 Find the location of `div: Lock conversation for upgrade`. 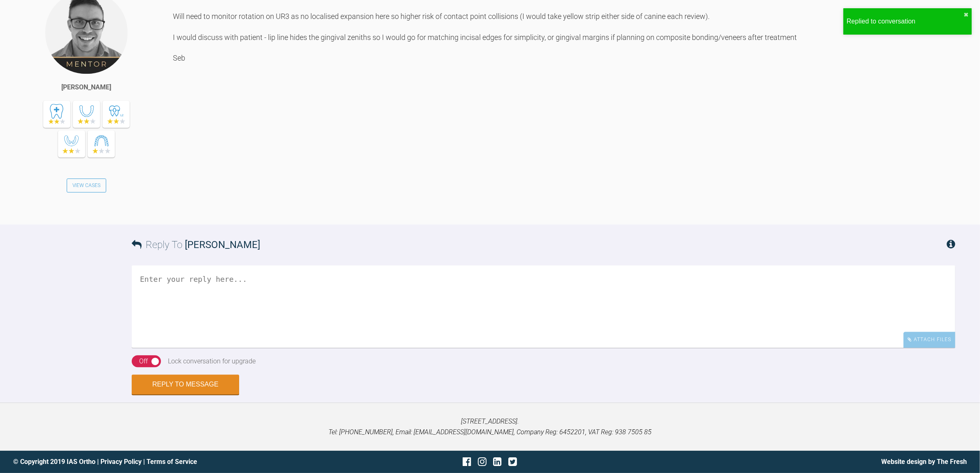

div: Lock conversation for upgrade is located at coordinates (212, 361).